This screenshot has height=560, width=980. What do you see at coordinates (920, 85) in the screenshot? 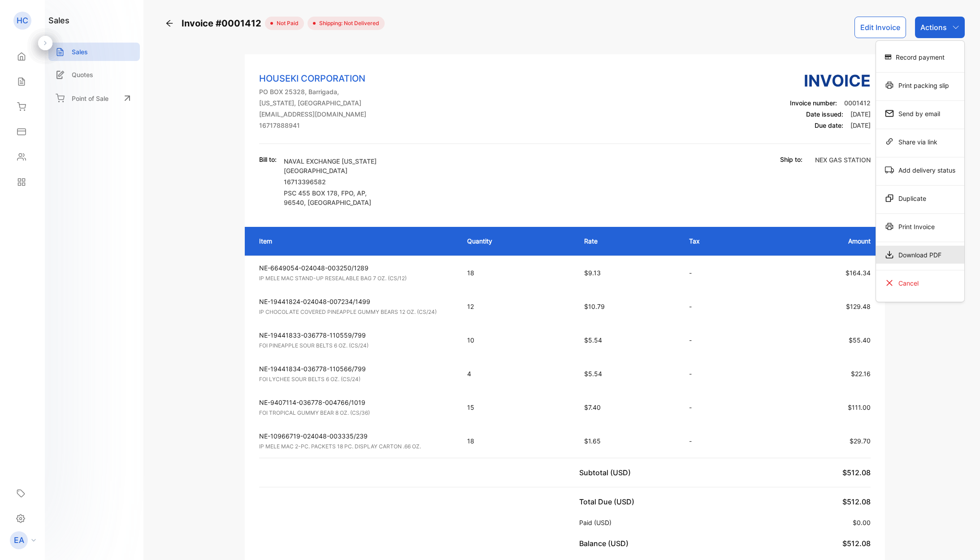
I see `div: Print packing slip` at bounding box center [920, 85].